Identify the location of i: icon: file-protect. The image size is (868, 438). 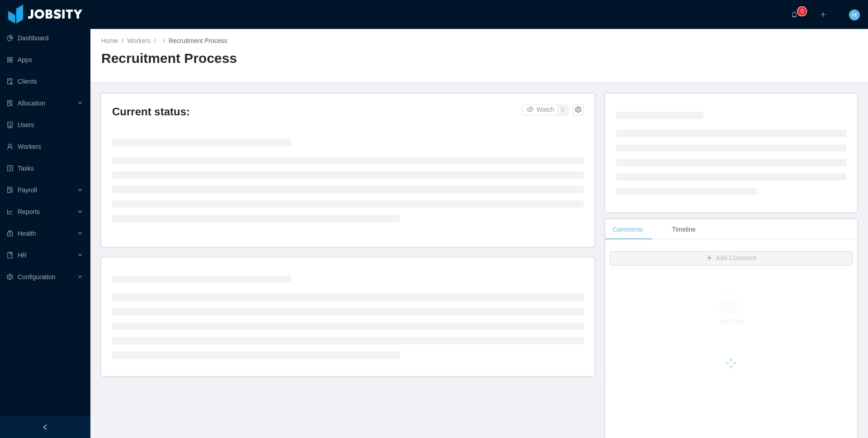
(10, 190).